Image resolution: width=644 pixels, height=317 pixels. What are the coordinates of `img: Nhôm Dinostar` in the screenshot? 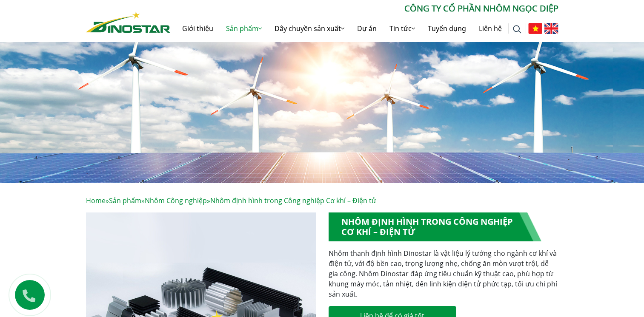 It's located at (128, 22).